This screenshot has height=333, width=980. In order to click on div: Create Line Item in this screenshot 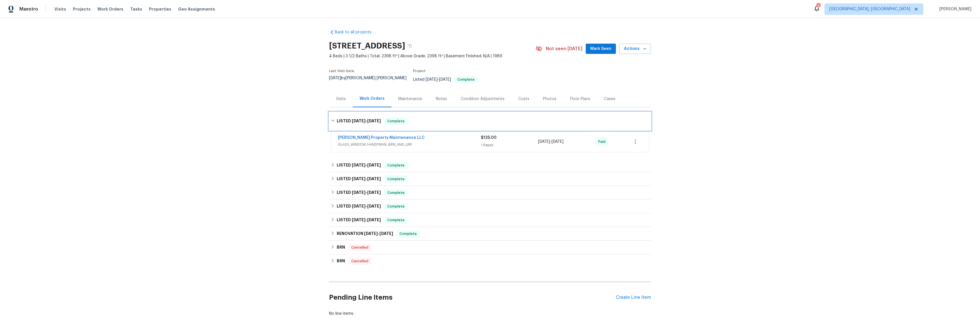, I will do `click(633, 297)`.